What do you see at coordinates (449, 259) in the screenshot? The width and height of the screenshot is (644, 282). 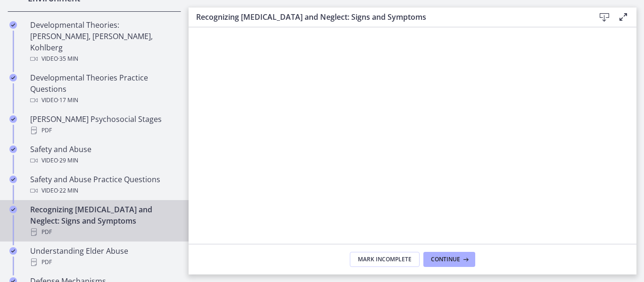 I see `button: Continue` at bounding box center [449, 259].